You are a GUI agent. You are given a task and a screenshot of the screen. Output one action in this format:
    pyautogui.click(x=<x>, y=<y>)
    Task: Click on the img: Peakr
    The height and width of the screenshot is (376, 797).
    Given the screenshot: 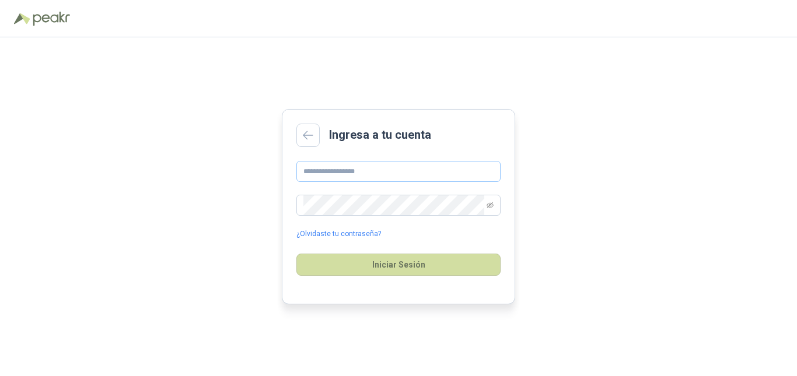 What is the action you would take?
    pyautogui.click(x=51, y=19)
    